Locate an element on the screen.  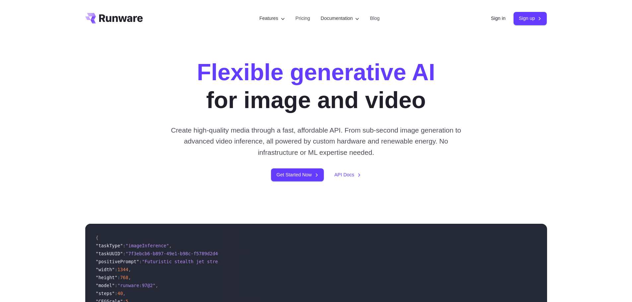
span: "positivePrompt" is located at coordinates (117, 262).